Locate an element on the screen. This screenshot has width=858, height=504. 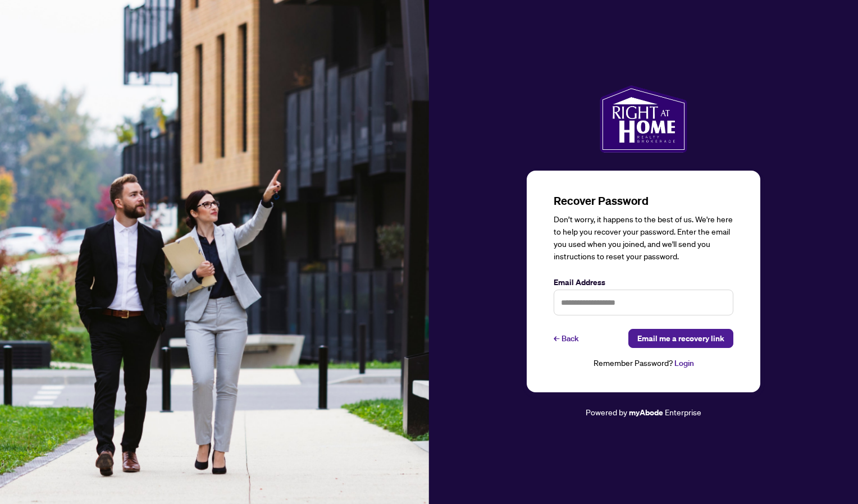
div: Remember Password? is located at coordinates (643, 363).